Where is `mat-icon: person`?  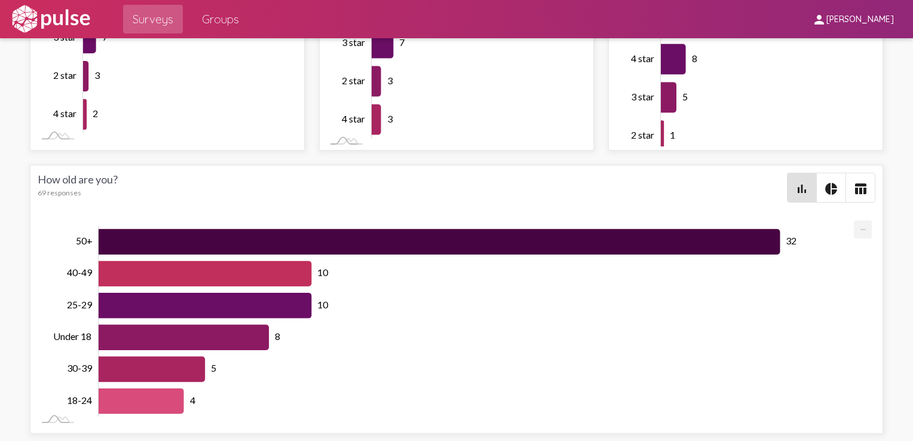
mat-icon: person is located at coordinates (819, 20).